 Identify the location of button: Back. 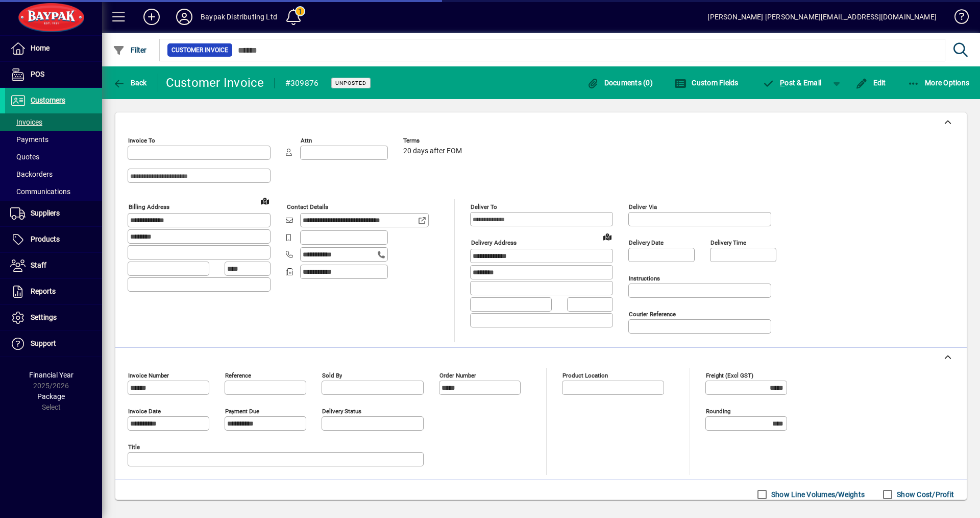
(130, 83).